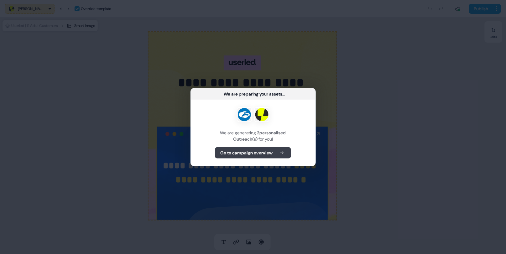 The width and height of the screenshot is (506, 254). What do you see at coordinates (253, 136) in the screenshot?
I see `div: We are generating for you!` at bounding box center [253, 136].